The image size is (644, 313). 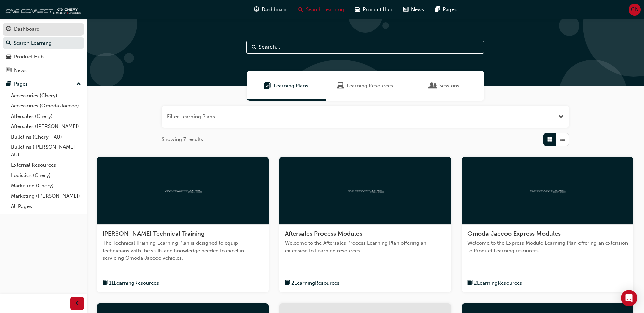 What do you see at coordinates (450, 10) in the screenshot?
I see `span: Pages` at bounding box center [450, 10].